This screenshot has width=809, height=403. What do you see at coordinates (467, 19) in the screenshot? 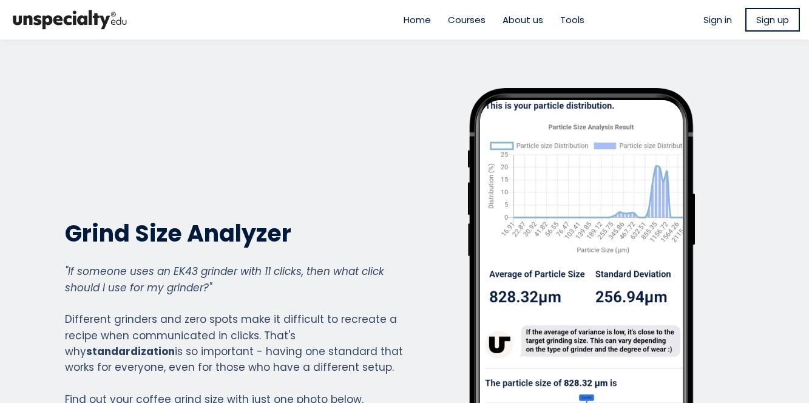
I see `span: Courses` at bounding box center [467, 19].